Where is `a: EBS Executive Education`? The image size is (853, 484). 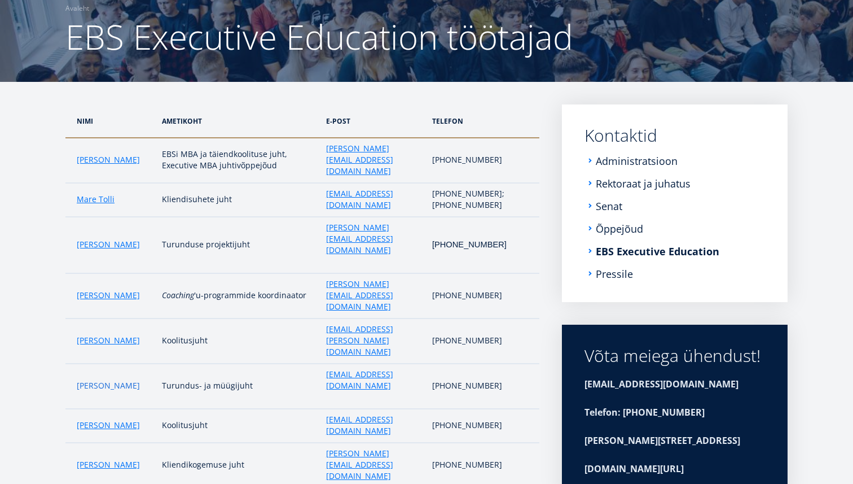 a: EBS Executive Education is located at coordinates (657, 251).